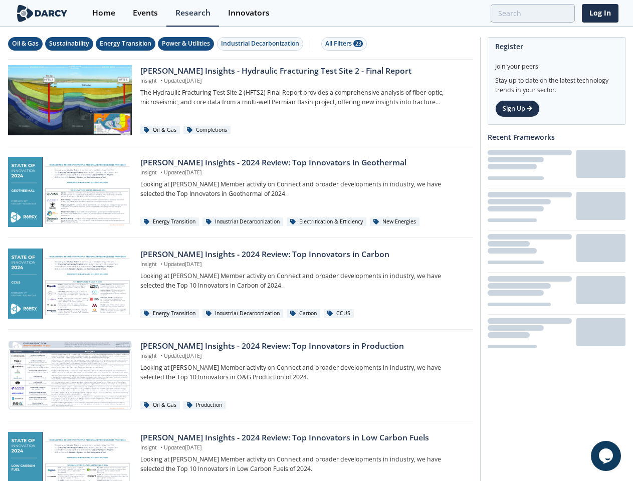 The image size is (633, 481). Describe the element at coordinates (395, 222) in the screenshot. I see `div: New Energies` at that location.